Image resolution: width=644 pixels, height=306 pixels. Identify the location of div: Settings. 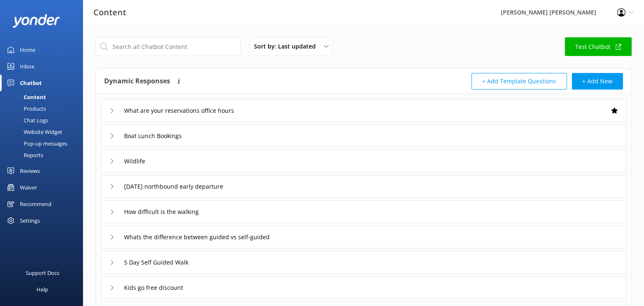
(30, 221).